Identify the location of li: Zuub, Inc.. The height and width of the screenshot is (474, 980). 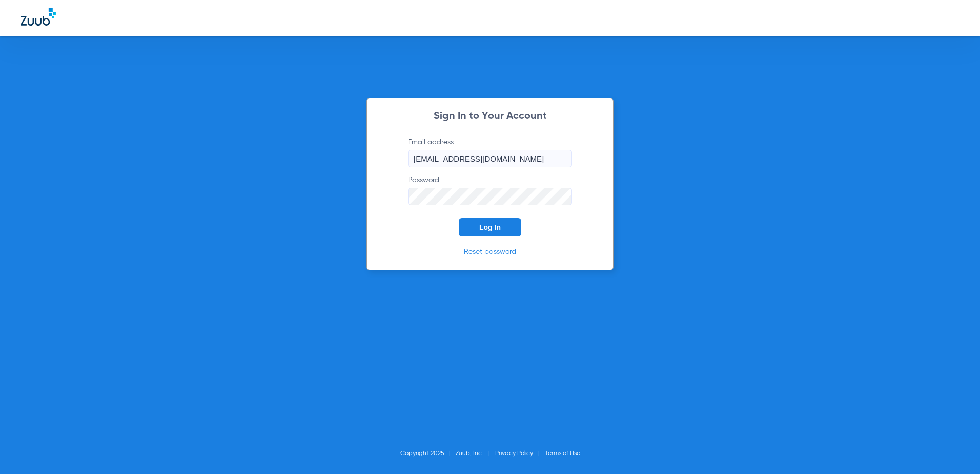
(476, 454).